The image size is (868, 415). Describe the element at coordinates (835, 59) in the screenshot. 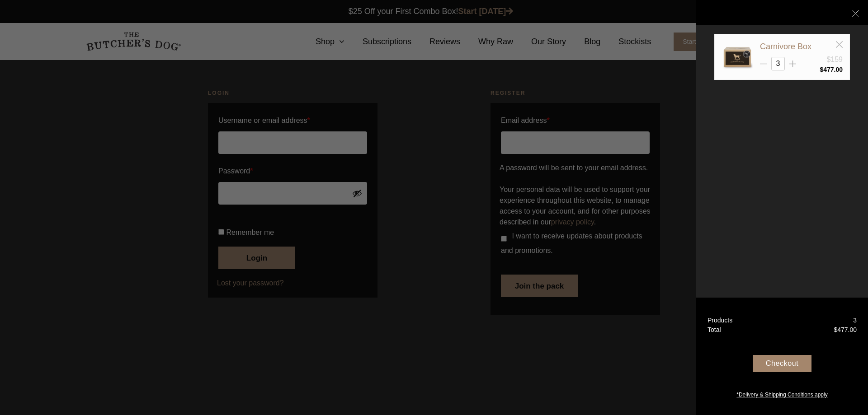

I see `div: $159` at that location.